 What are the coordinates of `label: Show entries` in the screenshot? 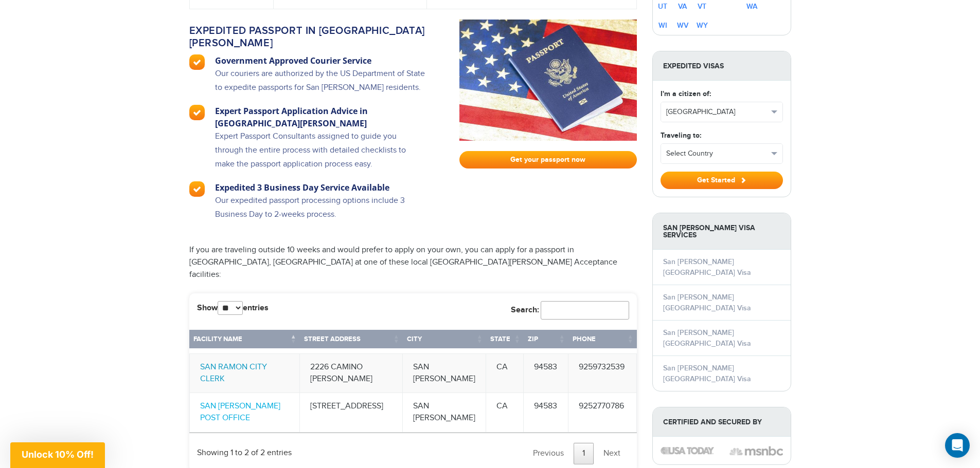 It's located at (233, 308).